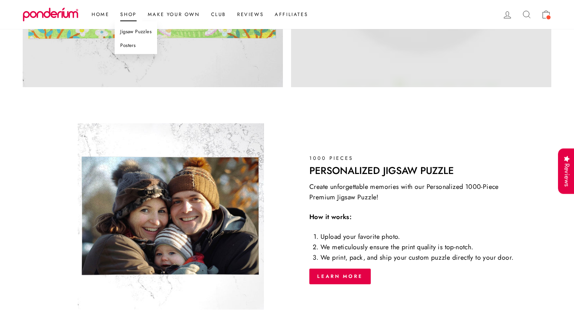  I want to click on p: 1000 pieces, so click(414, 158).